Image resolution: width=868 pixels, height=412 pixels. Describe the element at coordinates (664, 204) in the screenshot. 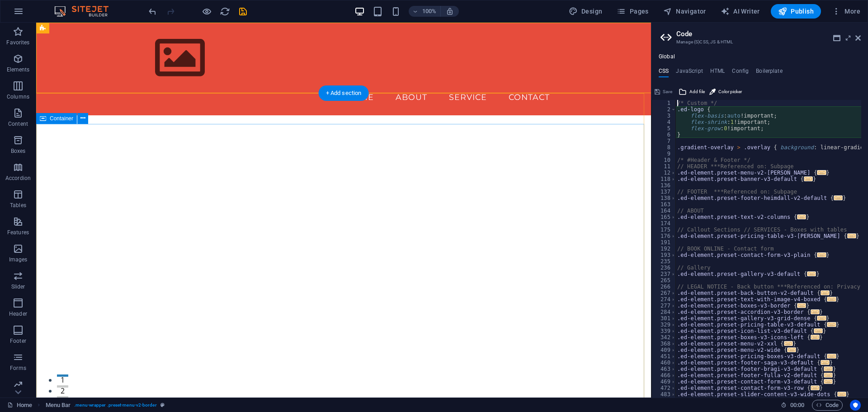

I see `div: 163` at that location.